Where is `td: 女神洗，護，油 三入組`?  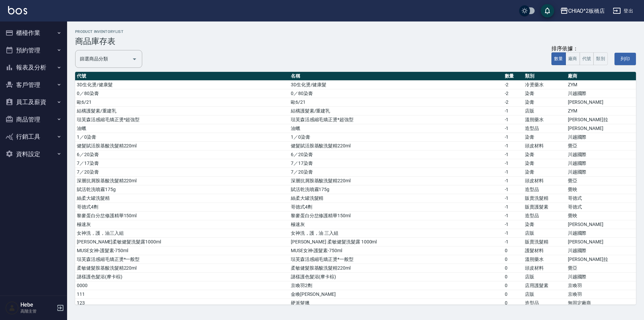
td: 女神洗，護，油 三入組 is located at coordinates (396, 233).